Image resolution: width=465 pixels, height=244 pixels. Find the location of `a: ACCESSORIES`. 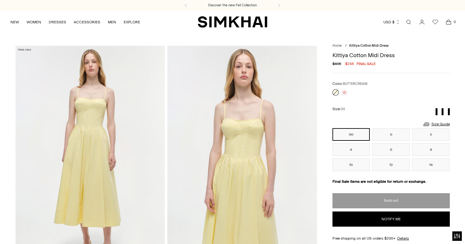

a: ACCESSORIES is located at coordinates (87, 22).